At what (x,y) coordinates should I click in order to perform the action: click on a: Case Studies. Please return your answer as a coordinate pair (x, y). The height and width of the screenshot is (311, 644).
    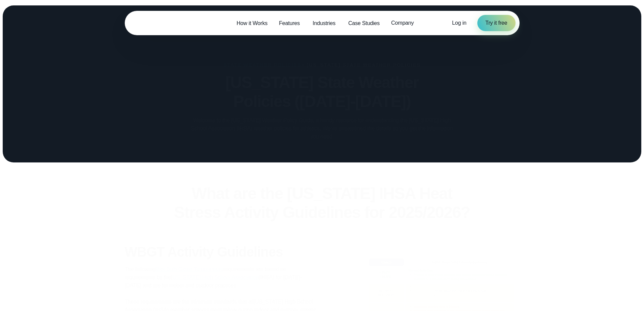
    Looking at the image, I should click on (364, 23).